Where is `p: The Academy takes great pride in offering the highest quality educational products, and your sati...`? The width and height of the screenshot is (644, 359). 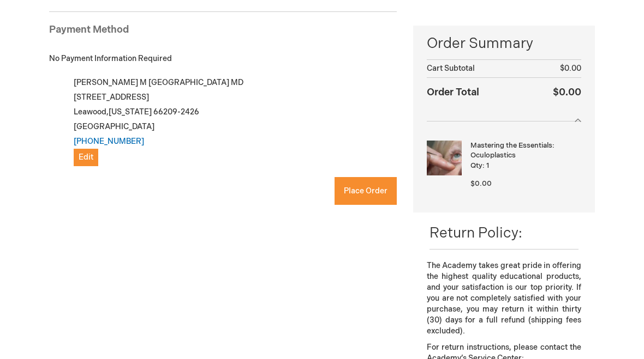
p: The Academy takes great pride in offering the highest quality educational products, and your sati... is located at coordinates (504, 298).